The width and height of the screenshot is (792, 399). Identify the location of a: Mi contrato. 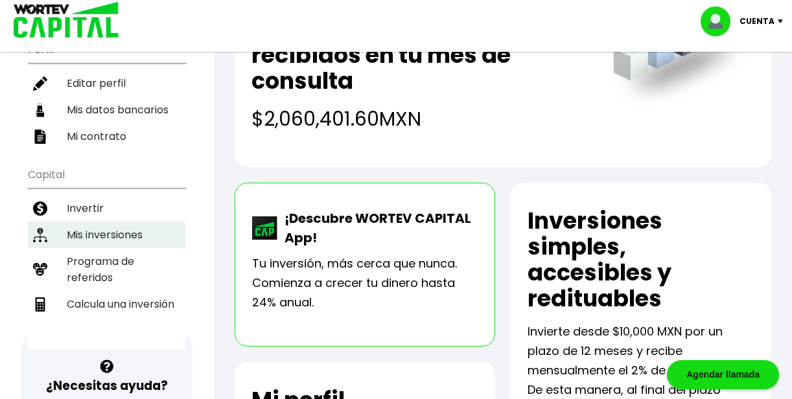
(106, 136).